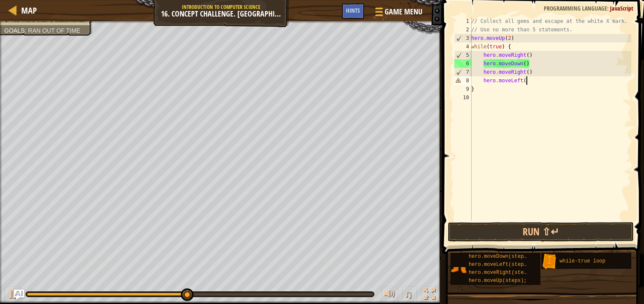 The width and height of the screenshot is (644, 304). What do you see at coordinates (463, 64) in the screenshot?
I see `div: 6` at bounding box center [463, 64].